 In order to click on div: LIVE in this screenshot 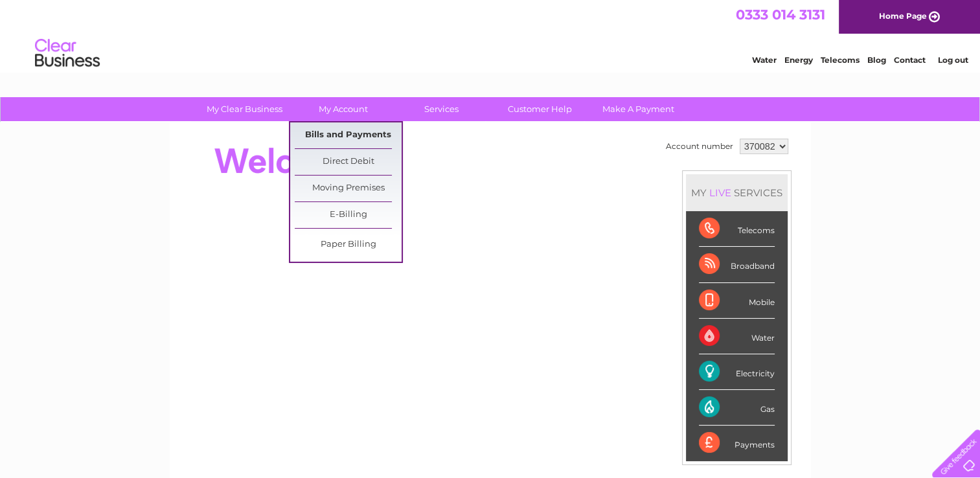, I will do `click(720, 193)`.